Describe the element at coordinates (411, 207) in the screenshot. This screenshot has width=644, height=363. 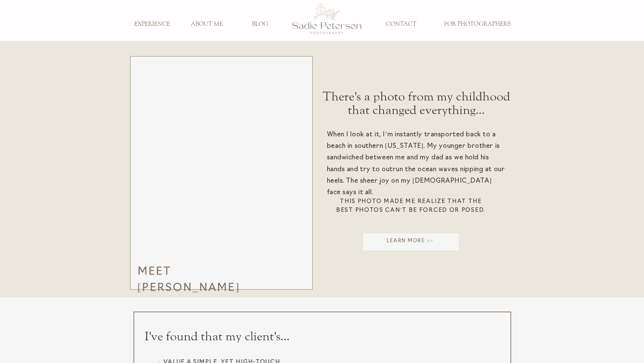
I see `h3: This photo made me realize that the best photos can't be forced or posed.` at that location.